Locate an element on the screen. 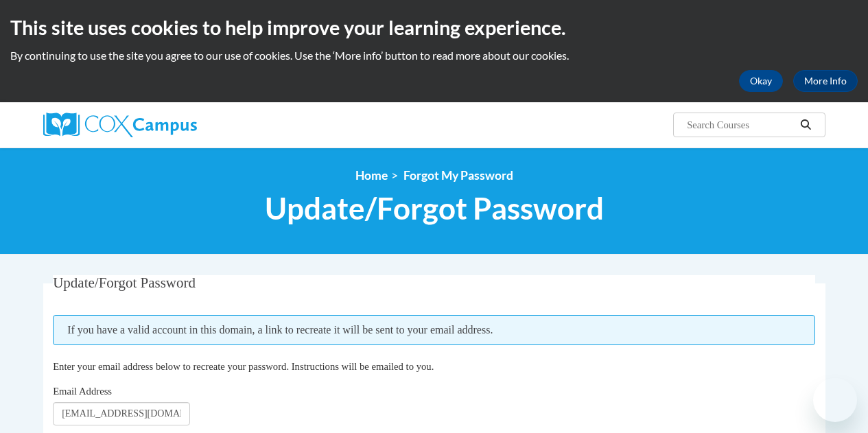 This screenshot has height=433, width=868. p: By continuing to use the site you agree to our use of cookies. Use the ‘More info’ button to read... is located at coordinates (434, 55).